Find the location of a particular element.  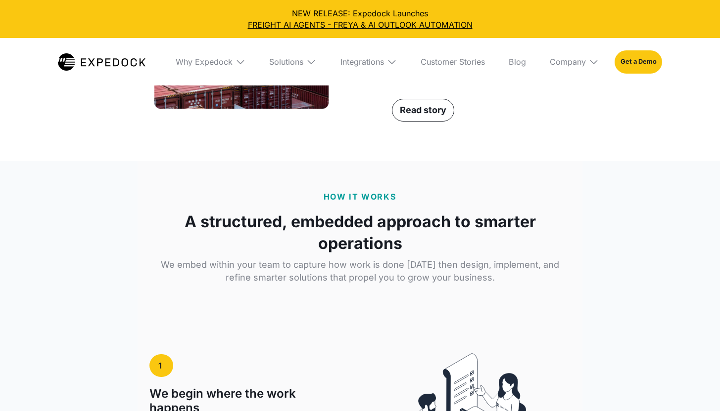

a: Customer Stories is located at coordinates (453, 62).